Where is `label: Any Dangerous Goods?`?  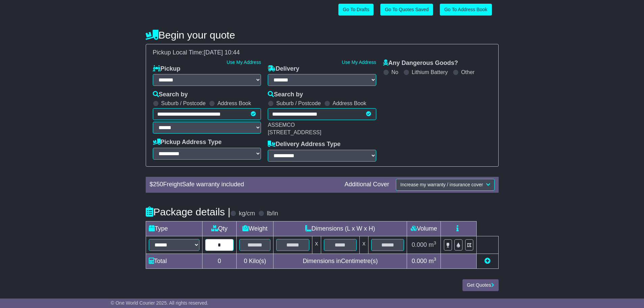
label: Any Dangerous Goods? is located at coordinates (420, 63).